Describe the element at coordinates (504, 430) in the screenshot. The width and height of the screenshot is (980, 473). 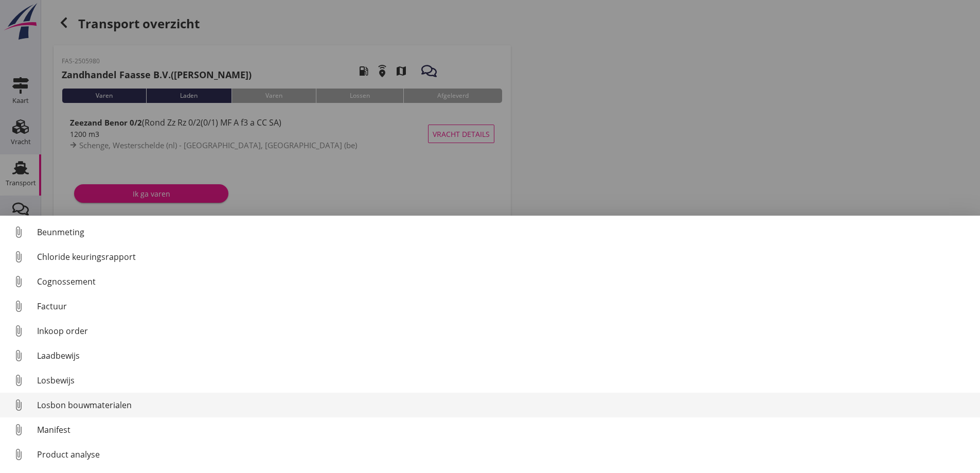
I see `div: Manifest` at that location.